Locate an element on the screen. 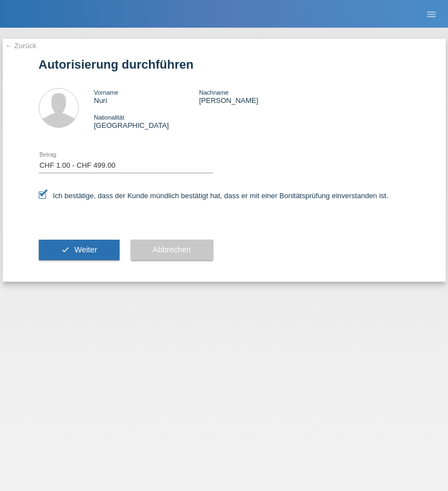 This screenshot has width=448, height=491. span: Weiter is located at coordinates (85, 250).